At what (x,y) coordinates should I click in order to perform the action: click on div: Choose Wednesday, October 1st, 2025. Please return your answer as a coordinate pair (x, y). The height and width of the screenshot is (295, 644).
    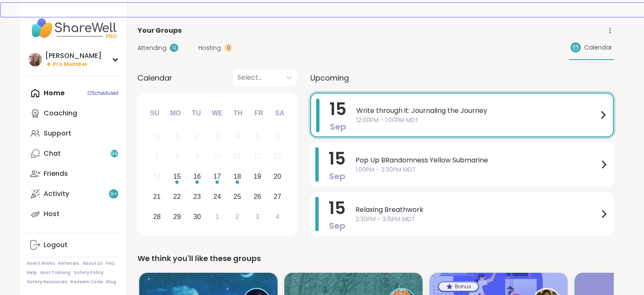
    Looking at the image, I should click on (217, 216).